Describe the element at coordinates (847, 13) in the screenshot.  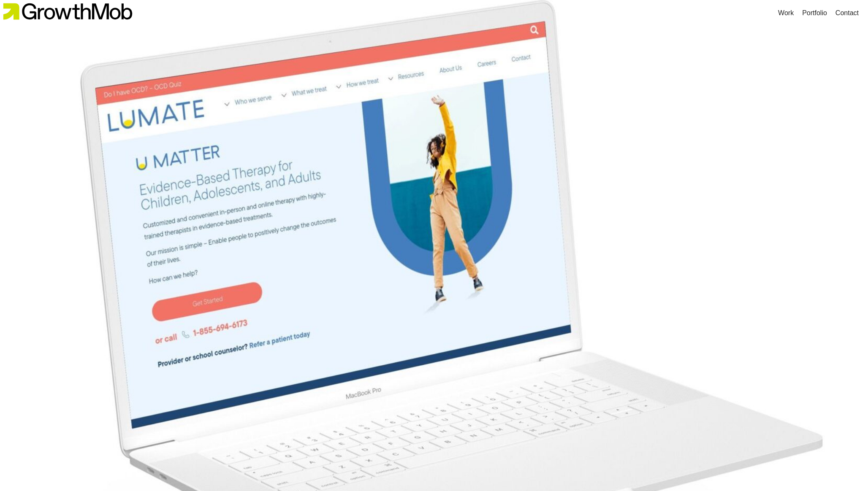
I see `a: Contact` at that location.